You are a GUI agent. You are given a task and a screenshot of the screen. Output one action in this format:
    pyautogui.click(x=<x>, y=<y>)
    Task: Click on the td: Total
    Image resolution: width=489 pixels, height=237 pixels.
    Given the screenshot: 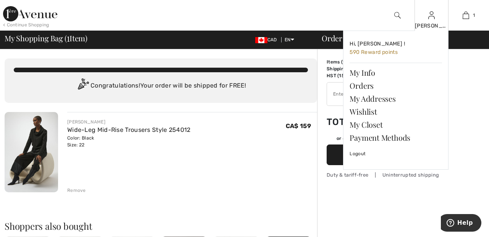 What is the action you would take?
    pyautogui.click(x=347, y=122)
    